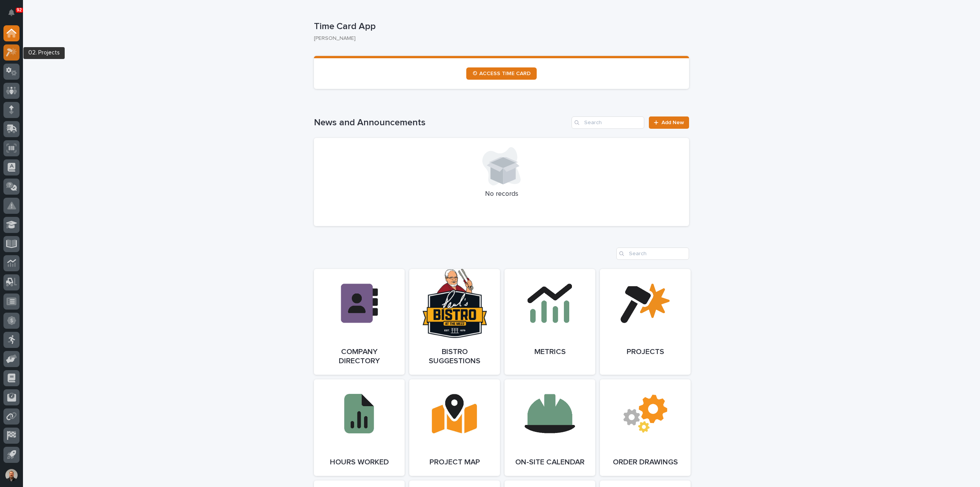 This screenshot has height=487, width=980. I want to click on a: Hours Worked, so click(359, 427).